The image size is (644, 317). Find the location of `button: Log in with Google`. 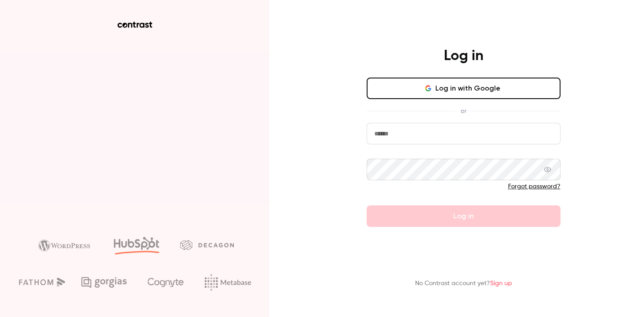

button: Log in with Google is located at coordinates (464, 88).